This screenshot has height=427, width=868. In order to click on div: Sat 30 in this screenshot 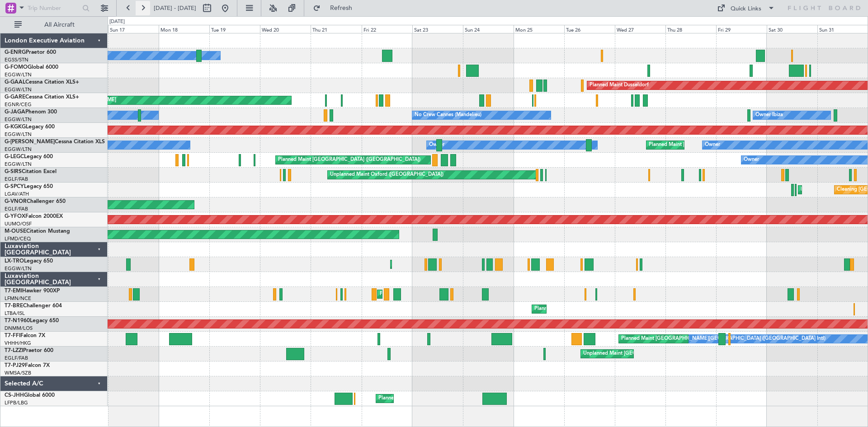, I will do `click(792, 29)`.